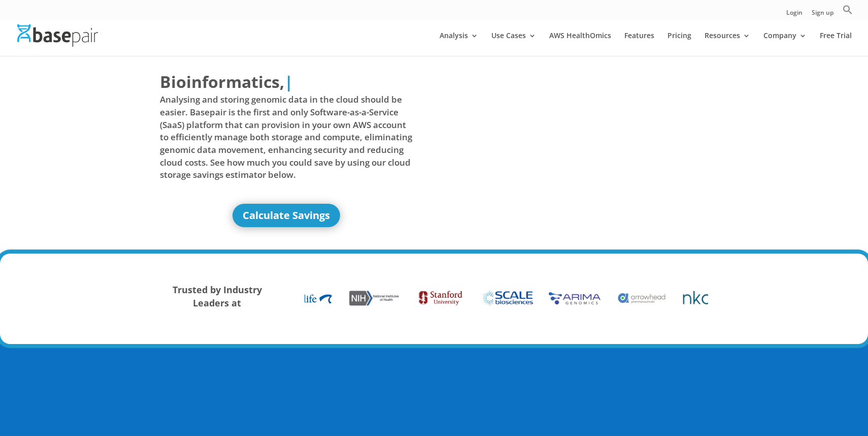 This screenshot has width=868, height=436. Describe the element at coordinates (581, 44) in the screenshot. I see `a: AWS HealthOmics` at that location.